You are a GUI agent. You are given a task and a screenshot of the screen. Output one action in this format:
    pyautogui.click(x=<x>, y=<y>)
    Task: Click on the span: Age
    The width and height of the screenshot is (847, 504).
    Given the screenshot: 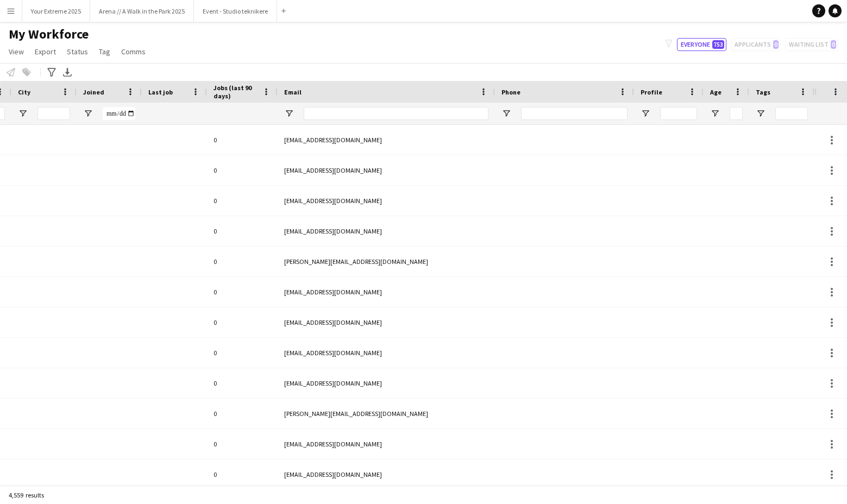 What is the action you would take?
    pyautogui.click(x=716, y=91)
    